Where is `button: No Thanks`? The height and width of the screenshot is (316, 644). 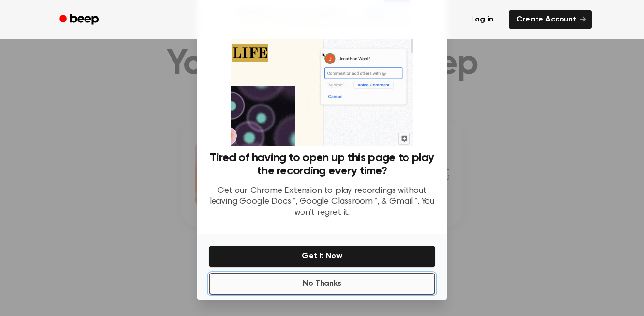
button: No Thanks is located at coordinates (322, 283).